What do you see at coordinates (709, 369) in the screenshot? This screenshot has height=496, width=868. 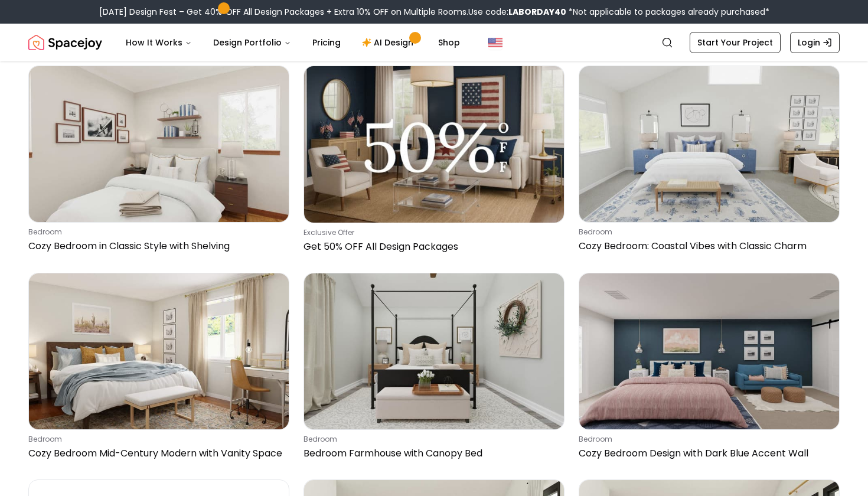 I see `a: Cozy Bedroom Design with Dark Blue Accent WallbedroomCozy Bedroom Design with Dark Blue Accent Wall` at bounding box center [709, 369].